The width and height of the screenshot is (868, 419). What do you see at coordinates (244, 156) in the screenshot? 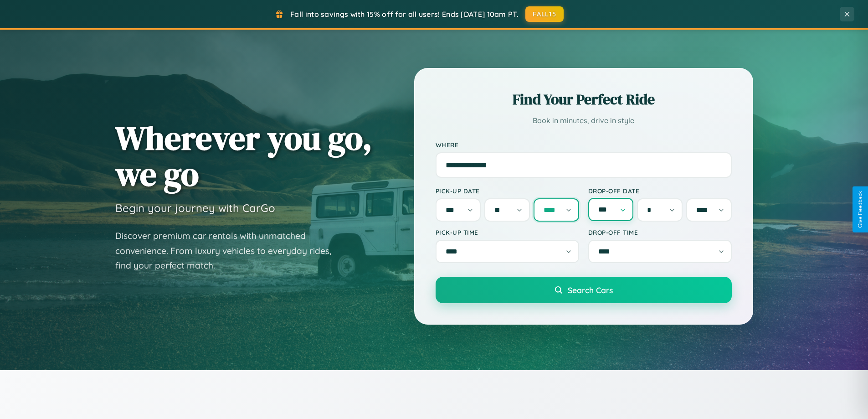
I see `h1: Wherever you go, we go` at bounding box center [244, 156].